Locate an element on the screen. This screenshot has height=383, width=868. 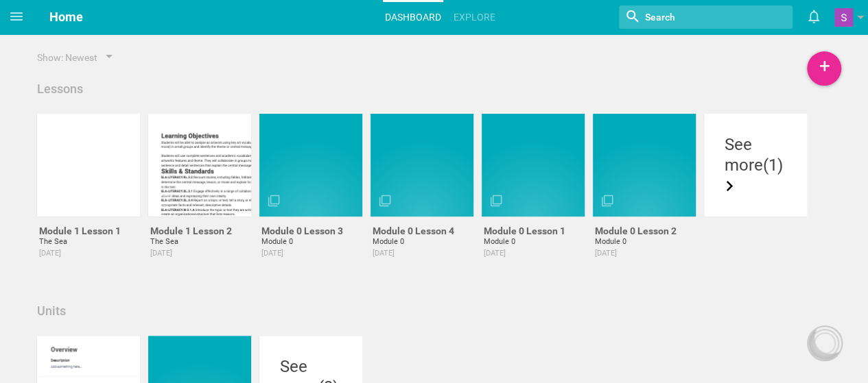
div: 2025-09-02T12:46:37.884Z is located at coordinates (422, 254).